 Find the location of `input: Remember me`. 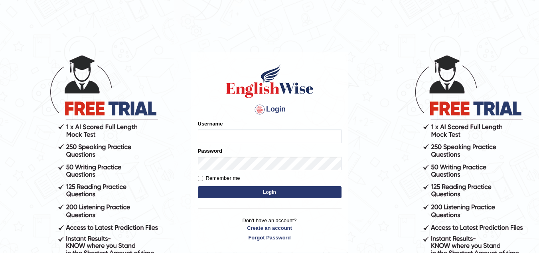

input: Remember me is located at coordinates (200, 178).